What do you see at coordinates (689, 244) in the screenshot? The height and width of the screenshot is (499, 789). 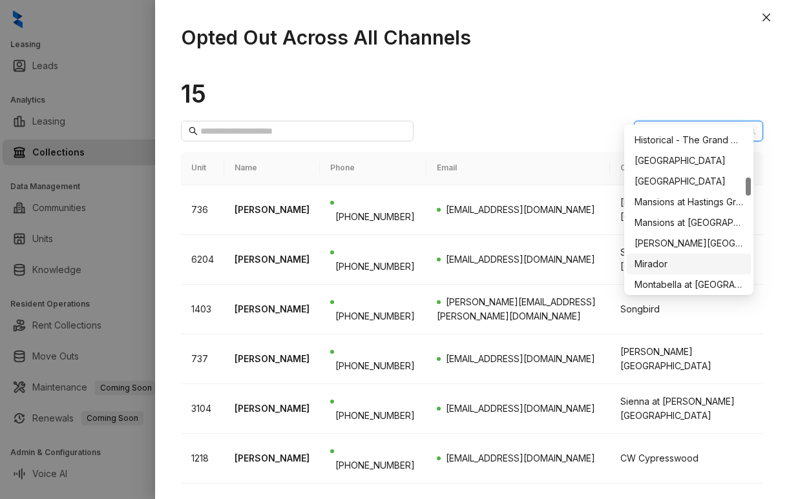 I see `div: Mason Park` at bounding box center [689, 244].